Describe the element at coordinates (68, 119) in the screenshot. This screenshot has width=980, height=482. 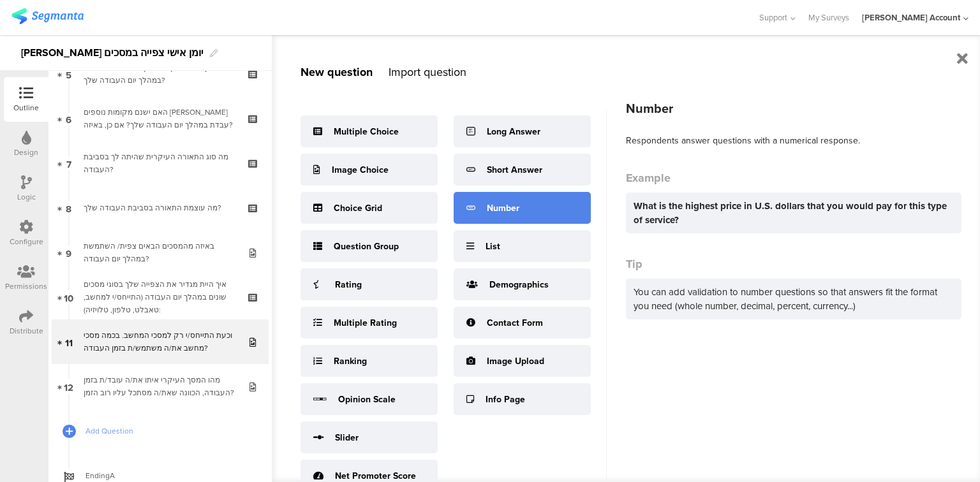
I see `span: 6` at that location.